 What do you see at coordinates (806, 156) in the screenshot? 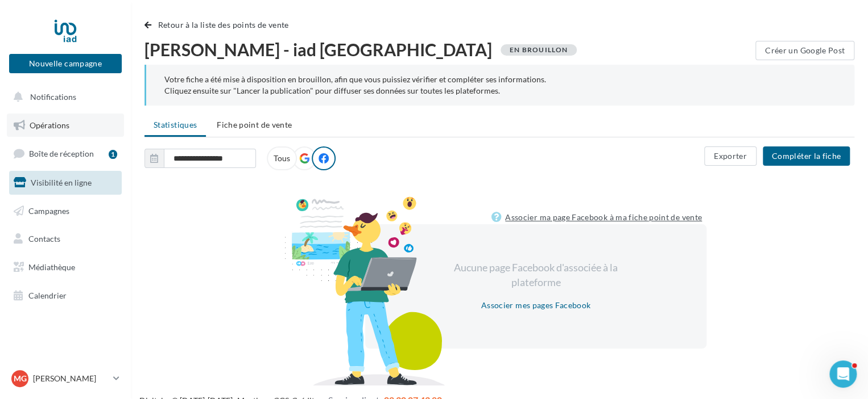
I see `button: Compléter la fiche` at bounding box center [806, 156].